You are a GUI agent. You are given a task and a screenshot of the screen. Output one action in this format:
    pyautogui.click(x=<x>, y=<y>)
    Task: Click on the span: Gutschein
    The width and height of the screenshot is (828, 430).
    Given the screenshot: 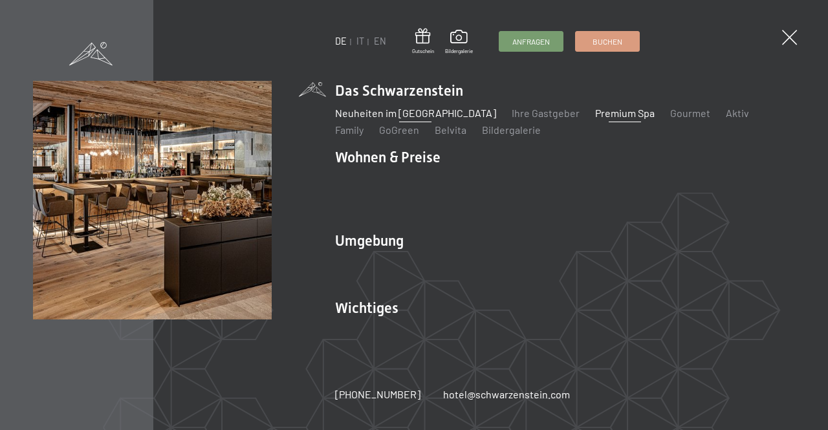 What is the action you would take?
    pyautogui.click(x=423, y=51)
    